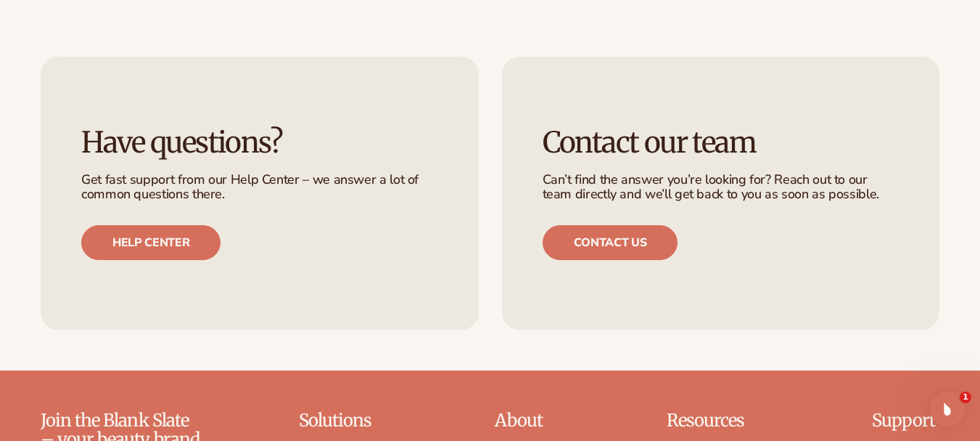  Describe the element at coordinates (151, 242) in the screenshot. I see `a: Help center` at that location.